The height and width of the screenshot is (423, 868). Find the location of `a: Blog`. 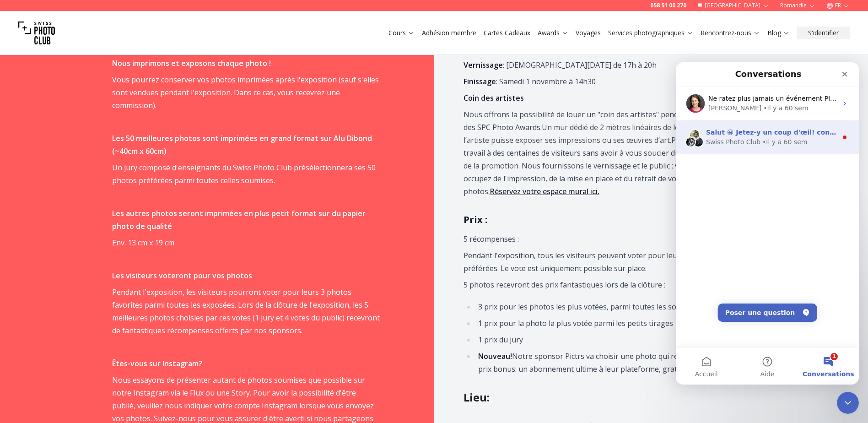

a: Blog is located at coordinates (778, 33).